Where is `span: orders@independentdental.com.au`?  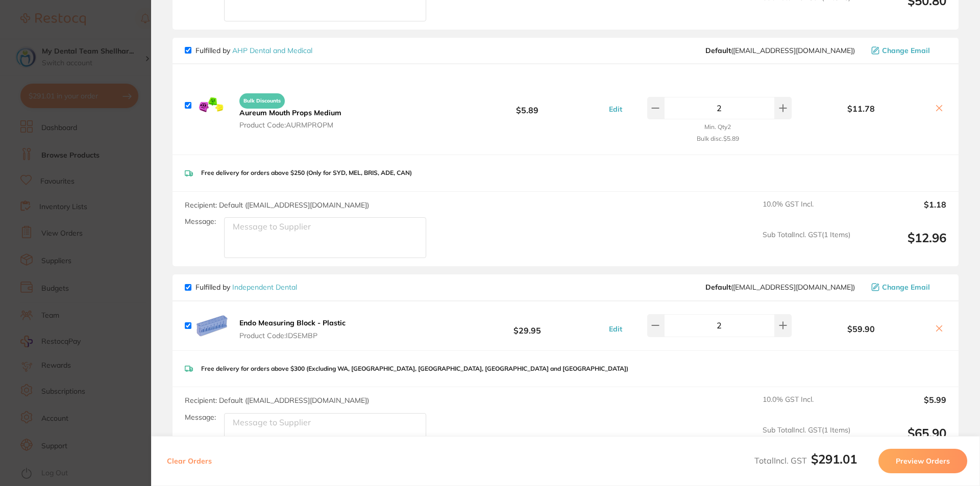
span: orders@independentdental.com.au is located at coordinates (780, 288).